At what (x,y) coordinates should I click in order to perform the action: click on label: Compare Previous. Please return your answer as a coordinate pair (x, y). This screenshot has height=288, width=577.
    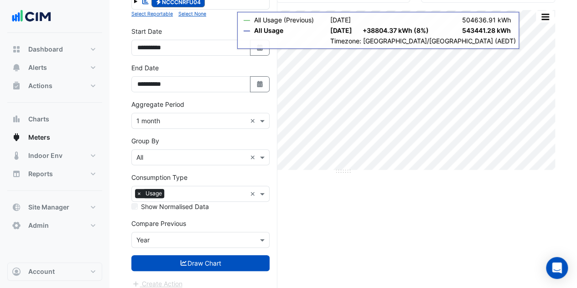
    Looking at the image, I should click on (159, 223).